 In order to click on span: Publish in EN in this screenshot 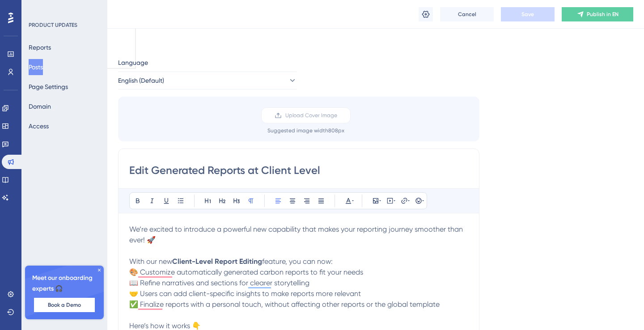, I will do `click(603, 15)`.